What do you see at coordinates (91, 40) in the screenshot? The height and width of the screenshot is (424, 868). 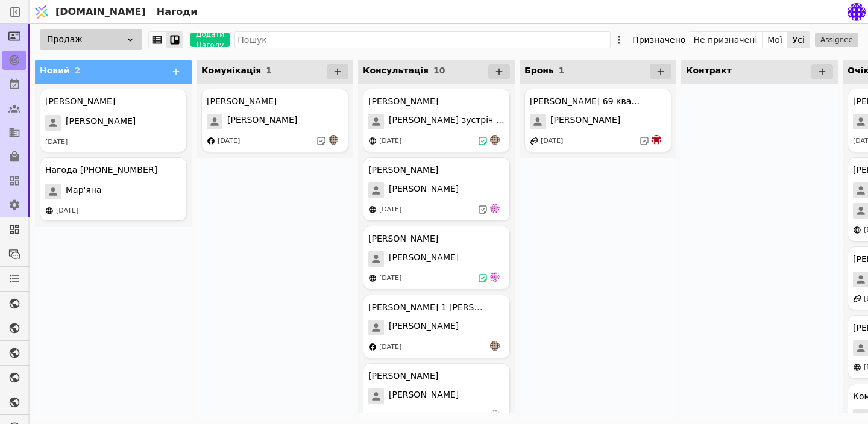 I see `div: Продаж` at bounding box center [91, 40].